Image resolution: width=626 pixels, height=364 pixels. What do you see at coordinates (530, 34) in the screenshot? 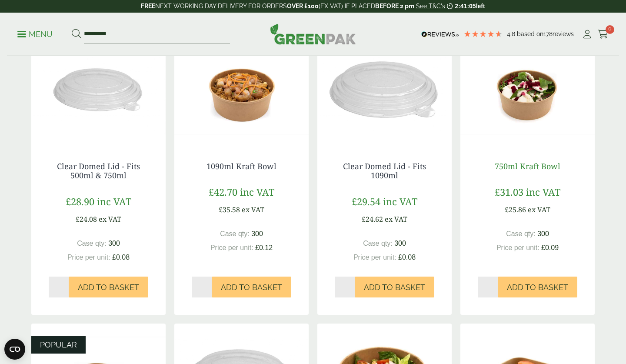
I see `span: Based on` at bounding box center [530, 34].